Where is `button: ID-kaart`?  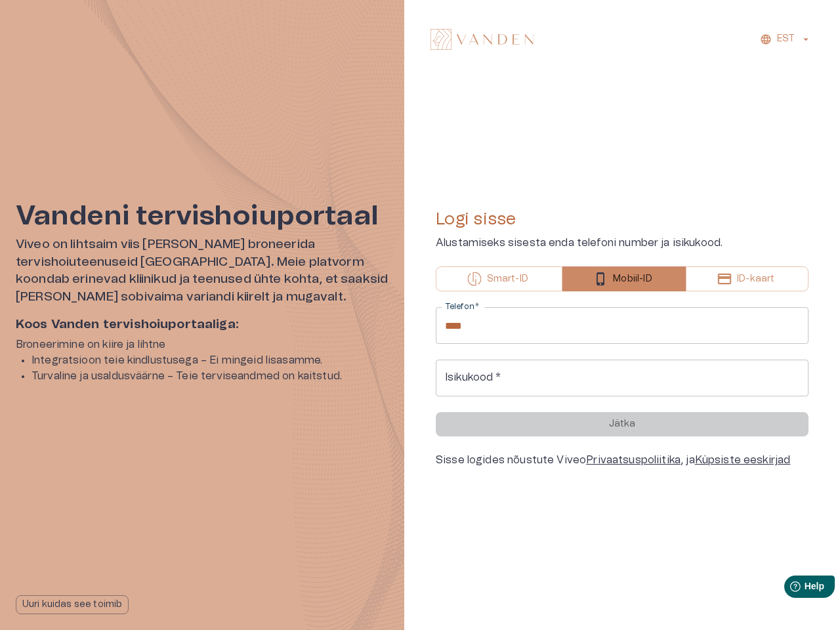 button: ID-kaart is located at coordinates (747, 279).